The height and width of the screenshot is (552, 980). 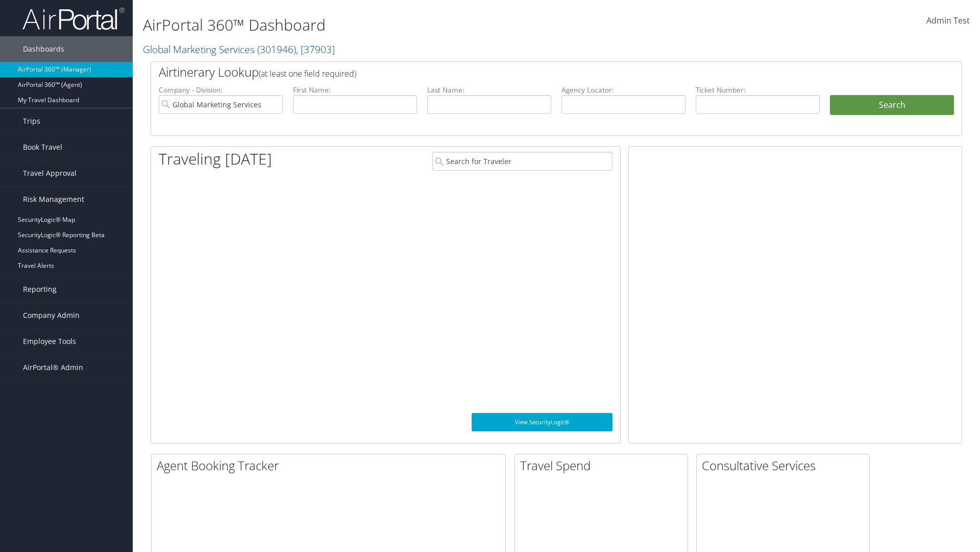 I want to click on label: Ticket Number:, so click(x=758, y=90).